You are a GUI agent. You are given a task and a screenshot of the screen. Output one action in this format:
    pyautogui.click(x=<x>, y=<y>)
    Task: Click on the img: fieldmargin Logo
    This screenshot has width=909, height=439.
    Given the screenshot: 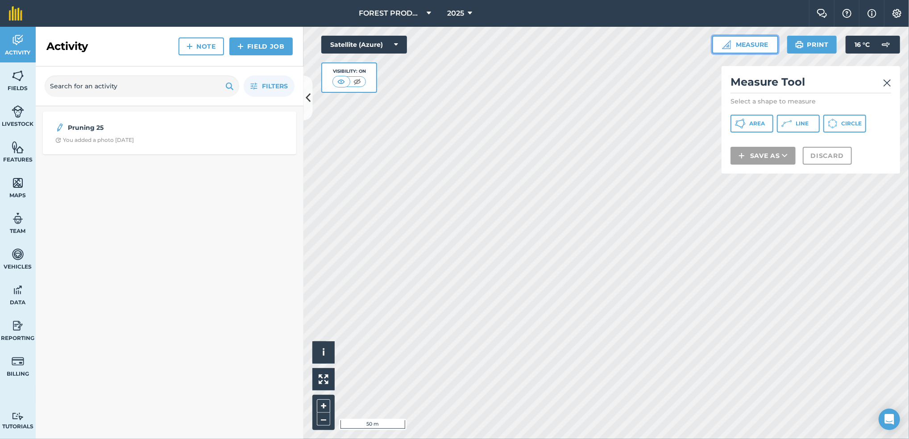 What is the action you would take?
    pyautogui.click(x=16, y=13)
    